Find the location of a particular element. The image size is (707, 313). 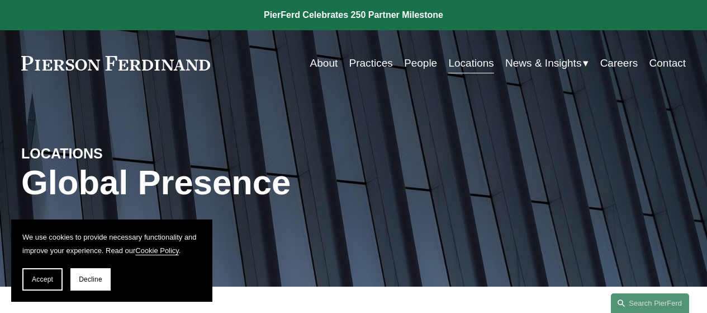

button: Accept is located at coordinates (42, 279).